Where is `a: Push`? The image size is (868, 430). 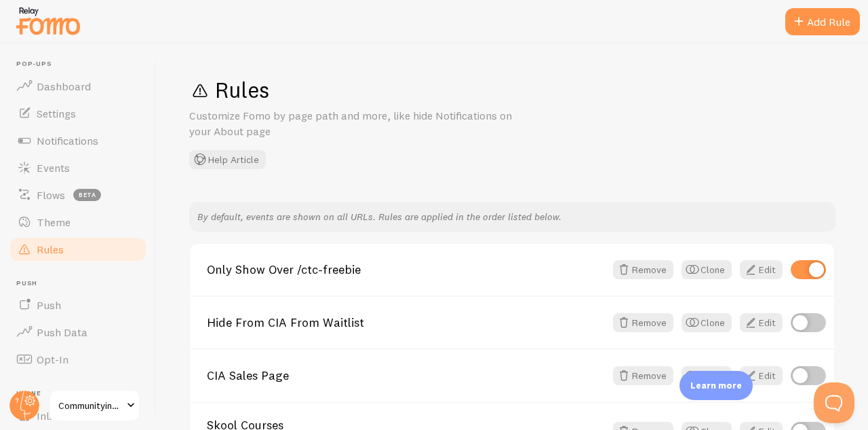
a: Push is located at coordinates (78, 305).